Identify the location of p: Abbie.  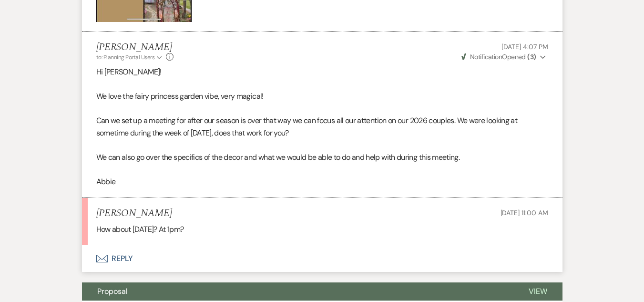
(322, 181).